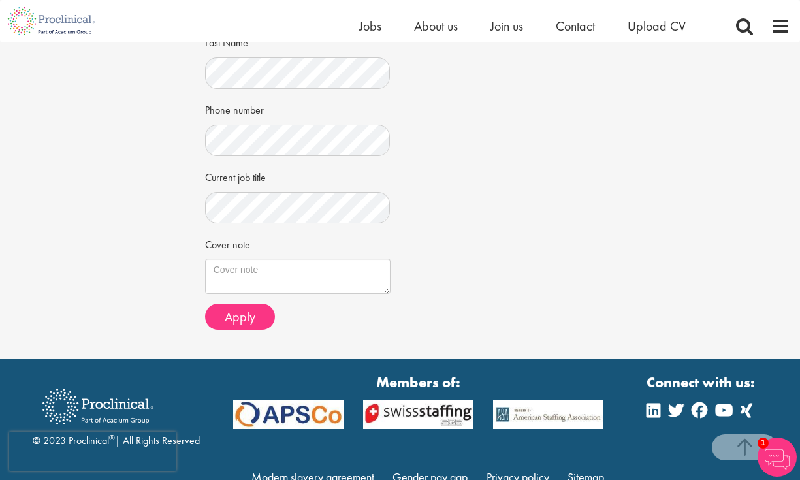  What do you see at coordinates (419, 382) in the screenshot?
I see `strong: Members of:` at bounding box center [419, 382].